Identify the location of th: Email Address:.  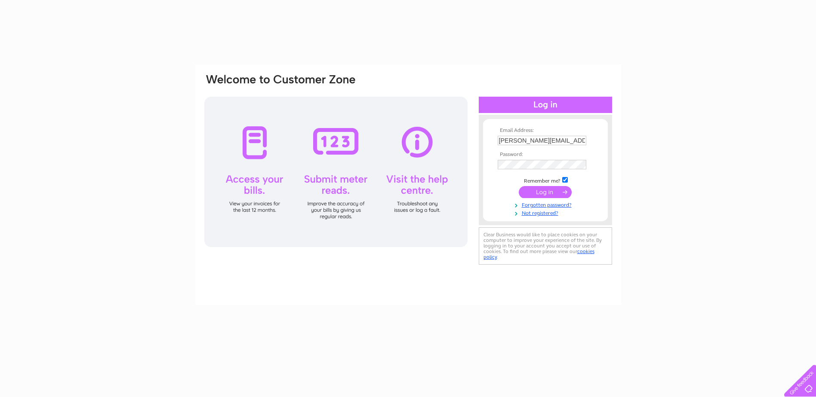
(545, 131).